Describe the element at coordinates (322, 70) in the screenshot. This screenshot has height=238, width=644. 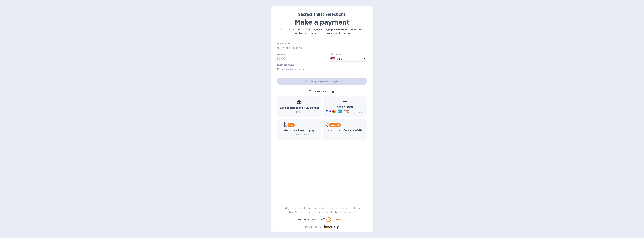
I see `input: Enter business name` at that location.